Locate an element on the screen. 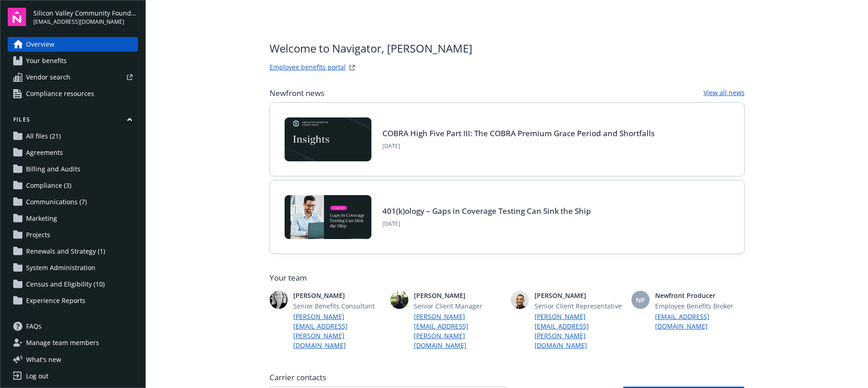 The height and width of the screenshot is (388, 868). span: Marketing is located at coordinates (42, 218).